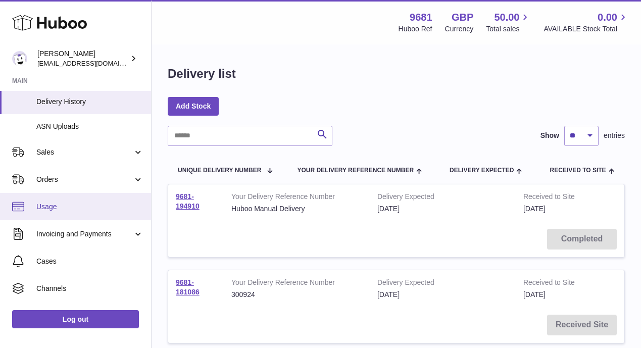 This screenshot has width=641, height=348. Describe the element at coordinates (421, 17) in the screenshot. I see `strong: 9681` at that location.